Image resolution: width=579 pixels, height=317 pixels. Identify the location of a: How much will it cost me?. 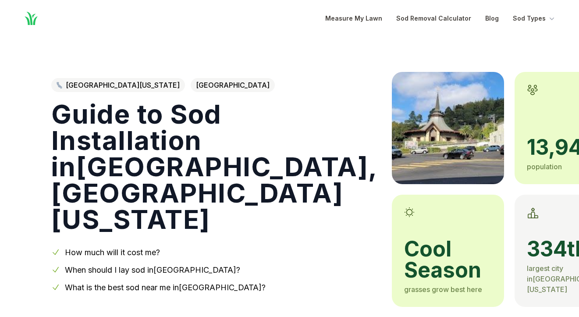
(112, 252).